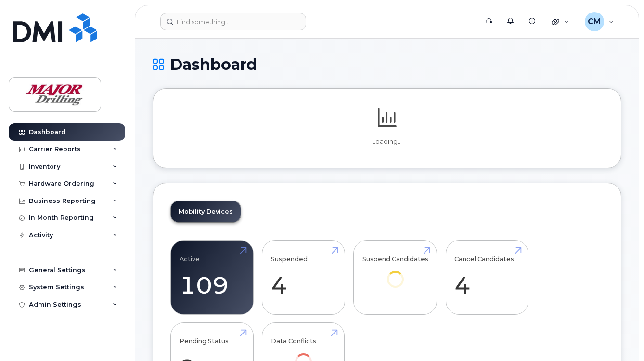  Describe the element at coordinates (303, 278) in the screenshot. I see `a: Suspended 4` at that location.